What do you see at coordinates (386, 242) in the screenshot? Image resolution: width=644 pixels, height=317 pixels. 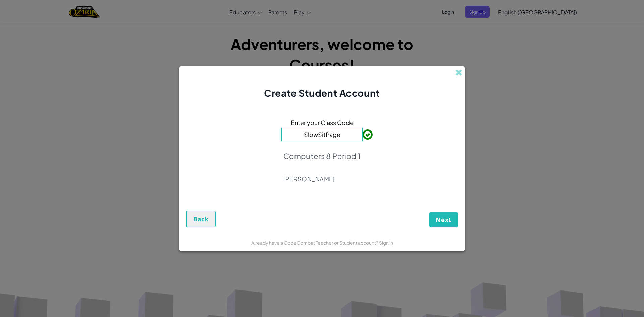 I see `a: Sign in` at bounding box center [386, 242].